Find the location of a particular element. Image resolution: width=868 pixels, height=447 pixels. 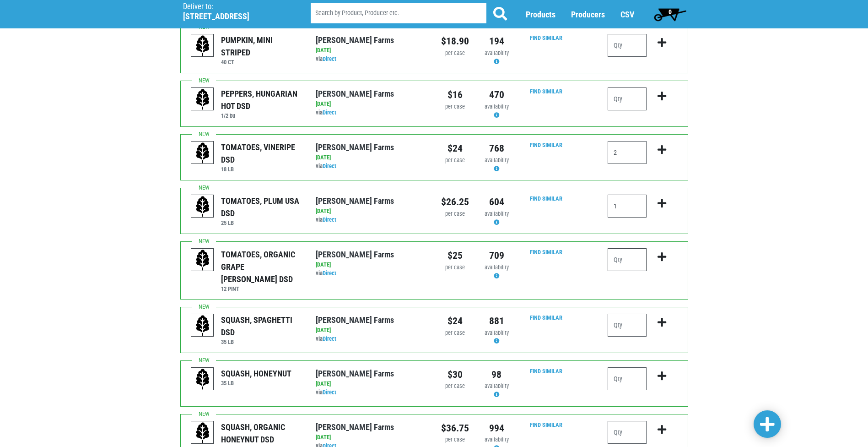

p: Deliver to: is located at coordinates (235, 7).